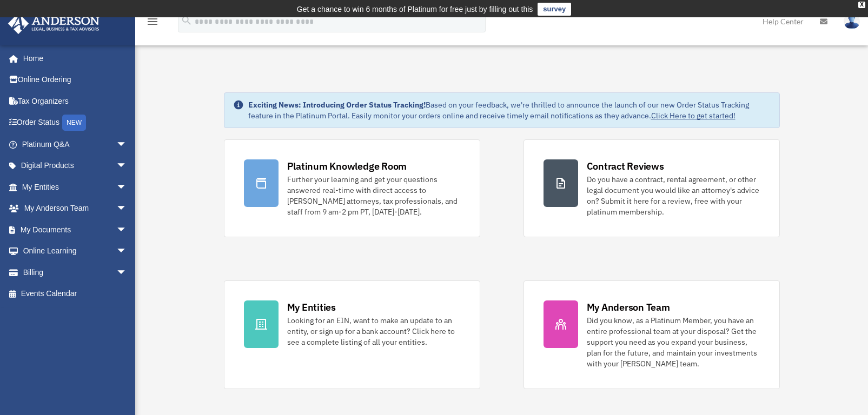  What do you see at coordinates (75, 230) in the screenshot?
I see `a: My Documentsarrow_drop_down` at bounding box center [75, 230].